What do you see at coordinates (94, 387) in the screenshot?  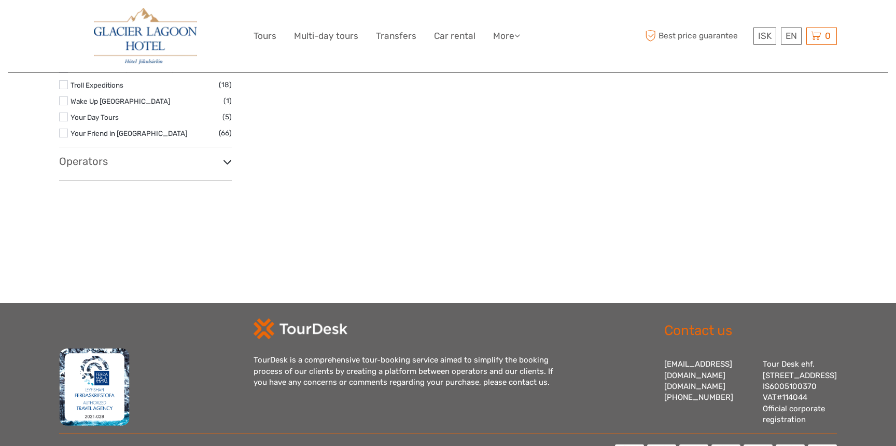 I see `img: fms.png` at bounding box center [94, 387].